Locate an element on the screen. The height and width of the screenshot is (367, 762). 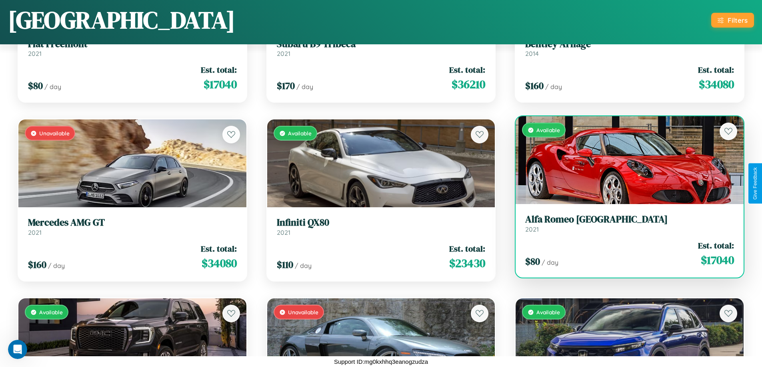
p: Support ID: mg0kxhhq3eanogzudza is located at coordinates (381, 362).